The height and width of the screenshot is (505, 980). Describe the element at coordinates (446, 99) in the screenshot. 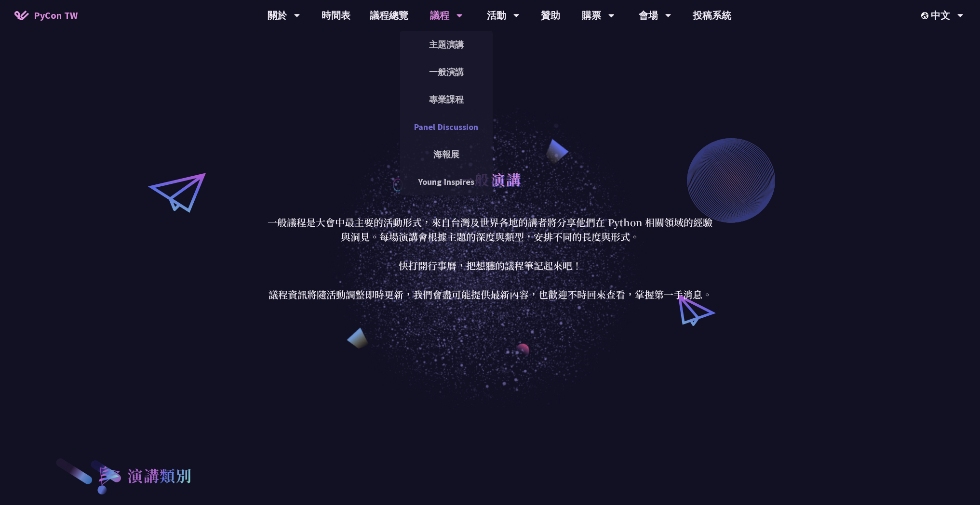

I see `a: 專業課程` at that location.